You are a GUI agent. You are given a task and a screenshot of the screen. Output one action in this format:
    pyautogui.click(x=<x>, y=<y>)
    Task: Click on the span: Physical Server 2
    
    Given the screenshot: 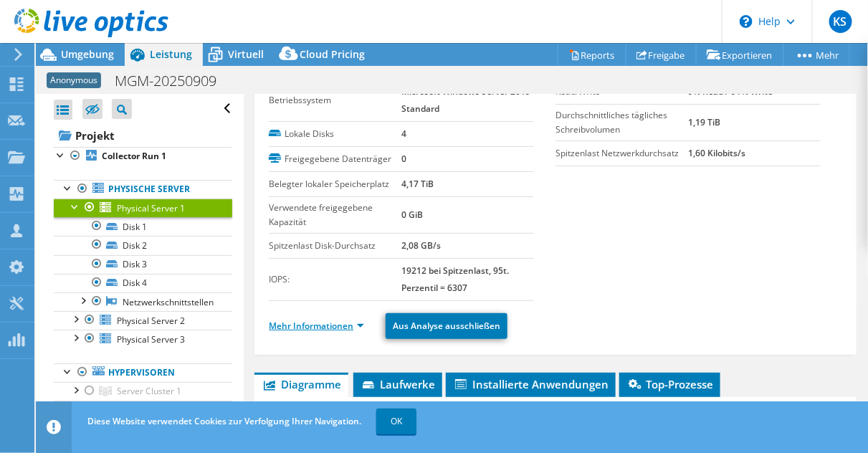 What is the action you would take?
    pyautogui.click(x=150, y=320)
    